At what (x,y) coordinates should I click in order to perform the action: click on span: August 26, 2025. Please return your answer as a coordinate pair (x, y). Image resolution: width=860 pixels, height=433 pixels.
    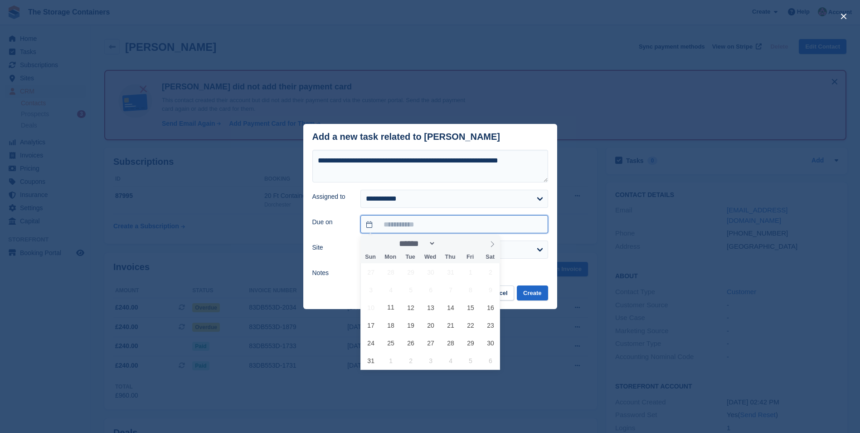
    Looking at the image, I should click on (411, 342).